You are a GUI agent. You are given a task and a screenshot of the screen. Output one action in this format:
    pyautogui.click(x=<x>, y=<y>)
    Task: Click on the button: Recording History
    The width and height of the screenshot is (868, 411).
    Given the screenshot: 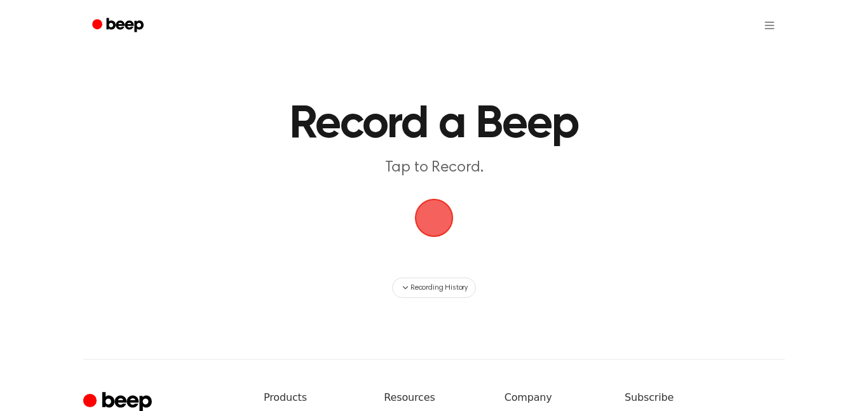 What is the action you would take?
    pyautogui.click(x=434, y=288)
    